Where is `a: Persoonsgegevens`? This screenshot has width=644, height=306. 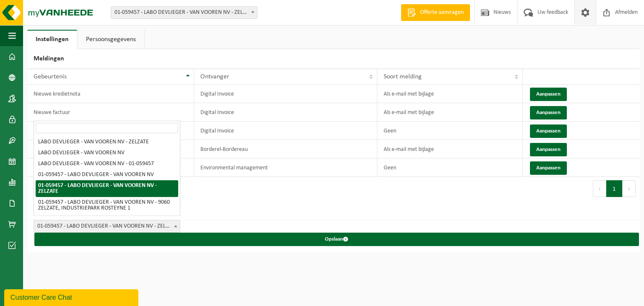
a: Persoonsgegevens is located at coordinates (111, 40).